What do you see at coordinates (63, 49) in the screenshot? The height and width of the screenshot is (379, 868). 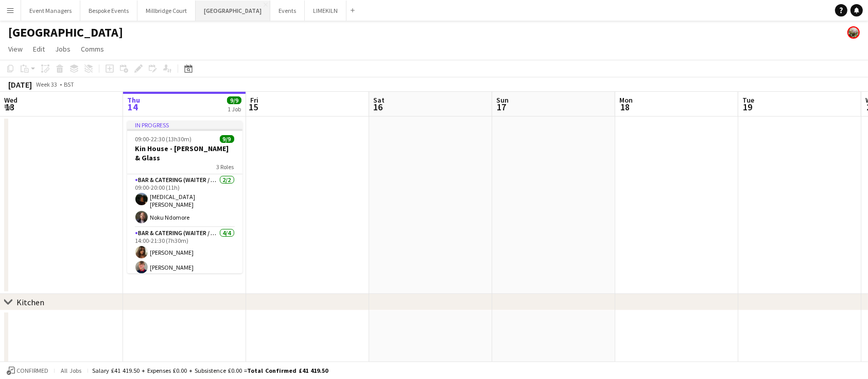 I see `span: Jobs` at bounding box center [63, 49].